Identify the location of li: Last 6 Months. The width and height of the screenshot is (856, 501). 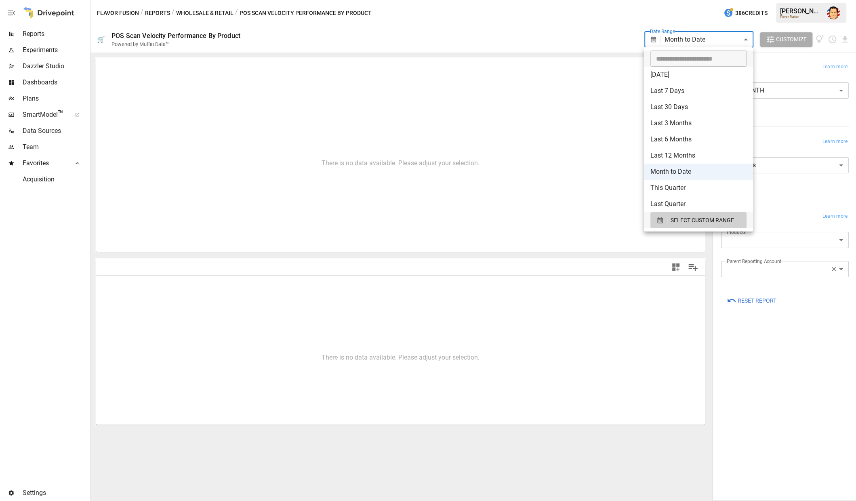
(699, 139).